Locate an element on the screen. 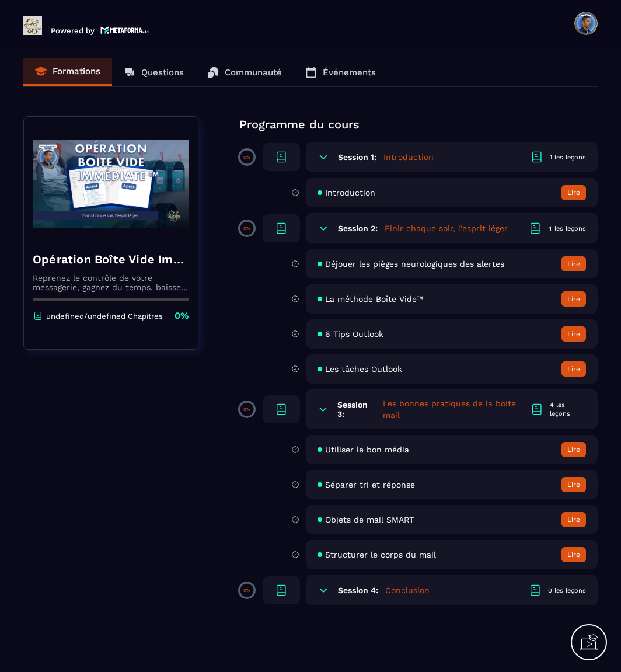 This screenshot has height=672, width=621. h5: Introduction is located at coordinates (408, 157).